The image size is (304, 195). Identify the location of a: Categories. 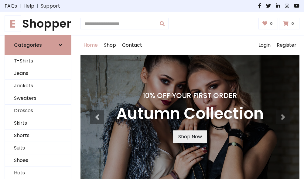
(38, 45).